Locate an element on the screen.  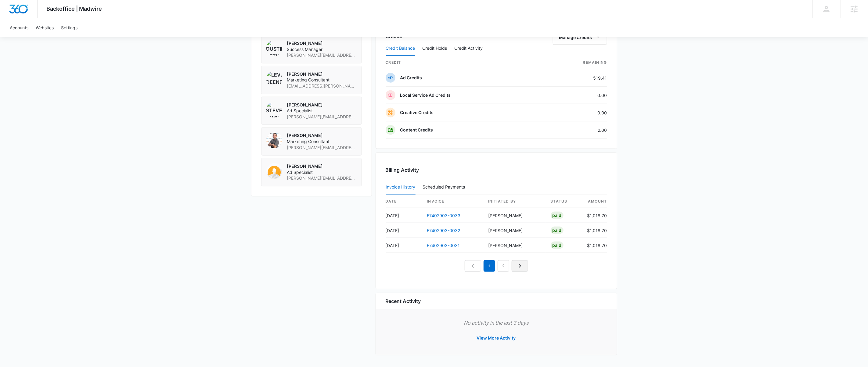
a: Page 2 is located at coordinates (503, 266).